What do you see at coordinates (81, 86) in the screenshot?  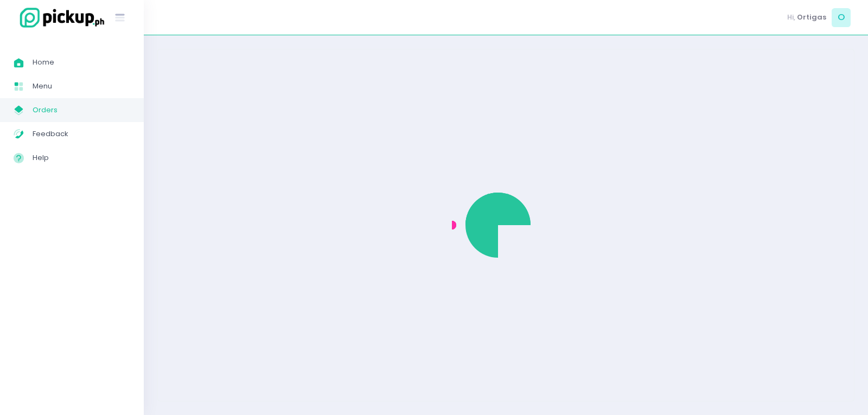 I see `span: Menu` at bounding box center [81, 86].